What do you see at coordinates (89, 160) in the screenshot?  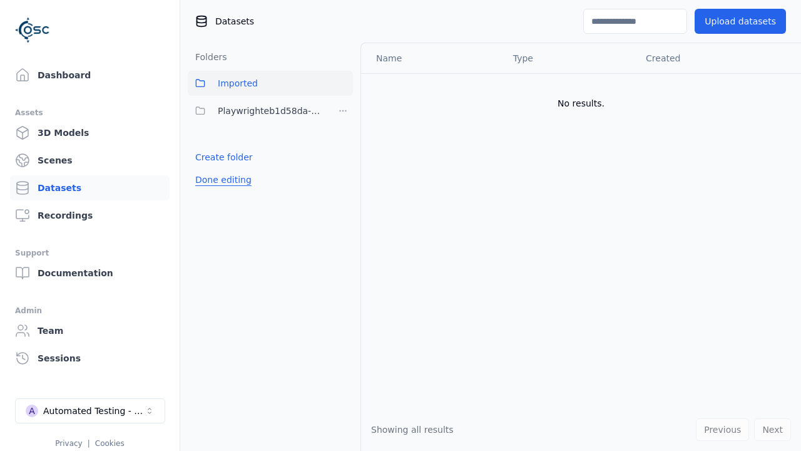 I see `a: Scenes` at bounding box center [89, 160].